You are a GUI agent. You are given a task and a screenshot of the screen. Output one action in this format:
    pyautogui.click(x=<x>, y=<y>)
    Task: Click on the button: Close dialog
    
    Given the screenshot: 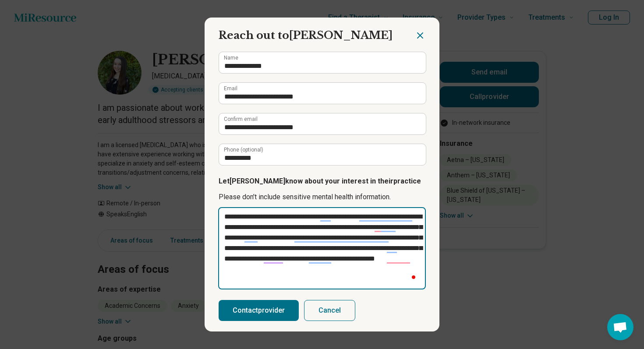 What is the action you would take?
    pyautogui.click(x=420, y=36)
    